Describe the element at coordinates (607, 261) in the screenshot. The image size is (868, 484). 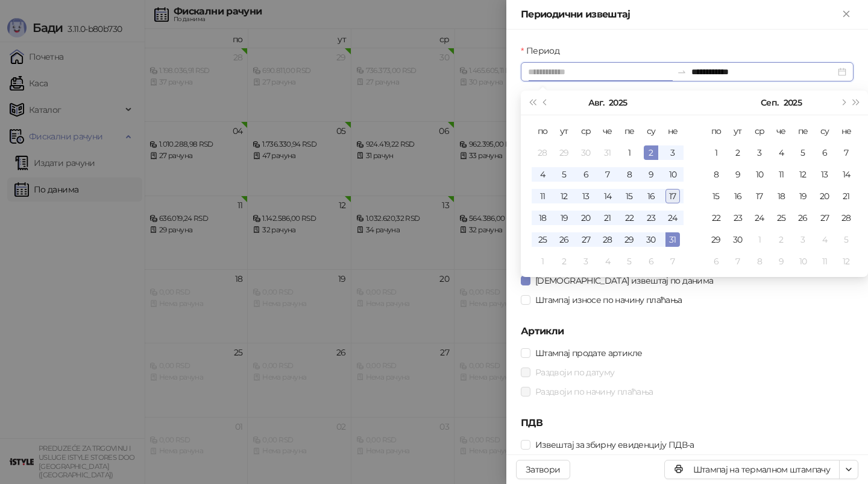
I see `div: 4` at that location.